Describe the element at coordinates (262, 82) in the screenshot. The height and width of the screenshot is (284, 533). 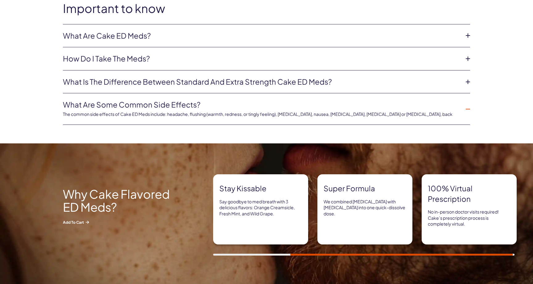
I see `a: What is the difference between Standard and Extra Strength Cake ED meds?` at that location.